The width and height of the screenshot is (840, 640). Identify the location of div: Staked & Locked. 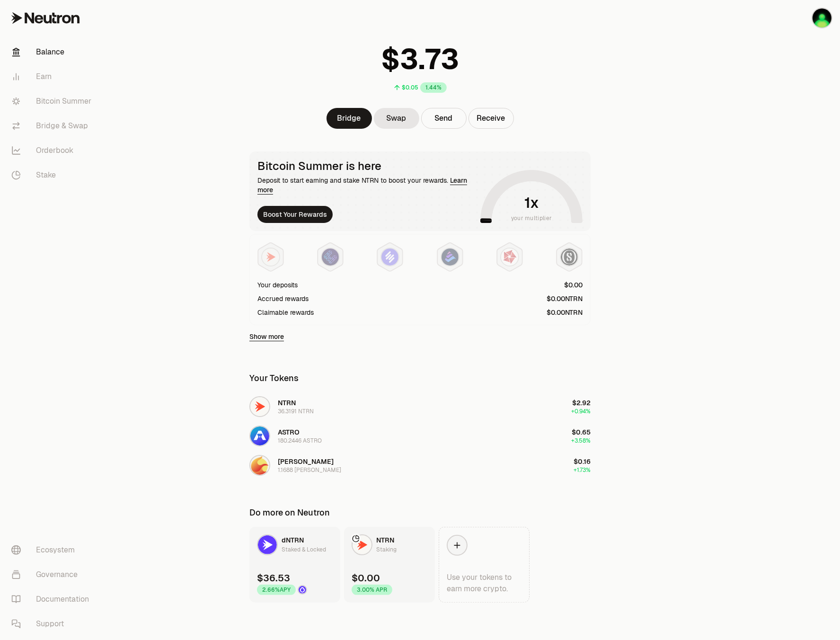
(304, 550).